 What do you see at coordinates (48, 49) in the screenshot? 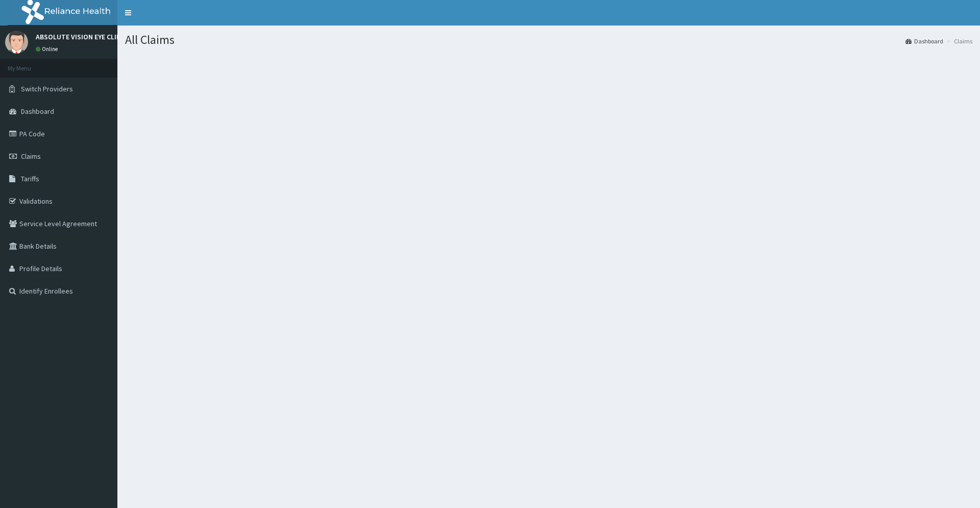
I see `a: Online` at bounding box center [48, 49].